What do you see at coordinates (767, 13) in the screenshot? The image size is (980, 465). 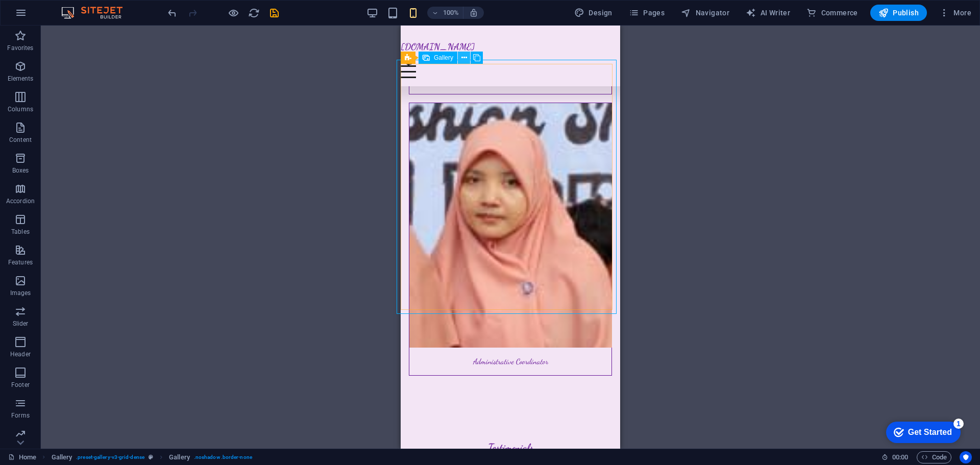 I see `button: AI Writer` at bounding box center [767, 13].